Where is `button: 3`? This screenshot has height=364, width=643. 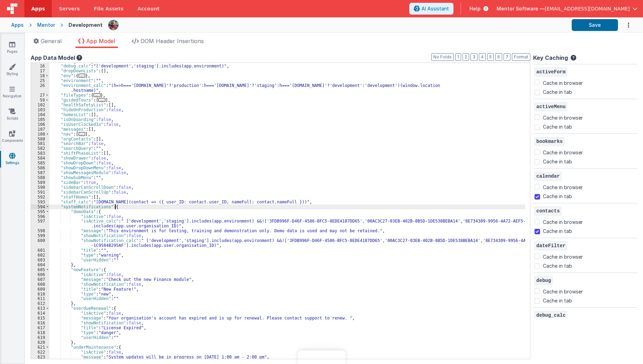 button: 3 is located at coordinates (474, 57).